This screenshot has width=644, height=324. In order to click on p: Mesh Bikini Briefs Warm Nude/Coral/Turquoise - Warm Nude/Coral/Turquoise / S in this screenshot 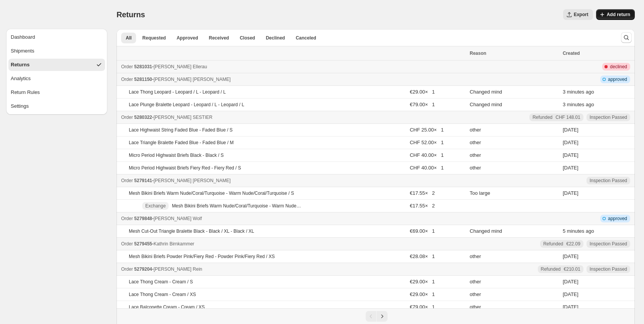, I will do `click(211, 193)`.